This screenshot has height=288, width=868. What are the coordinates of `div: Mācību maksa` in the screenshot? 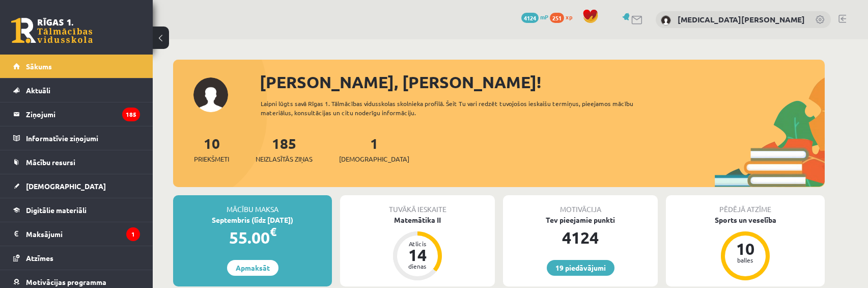 It's located at (253, 205).